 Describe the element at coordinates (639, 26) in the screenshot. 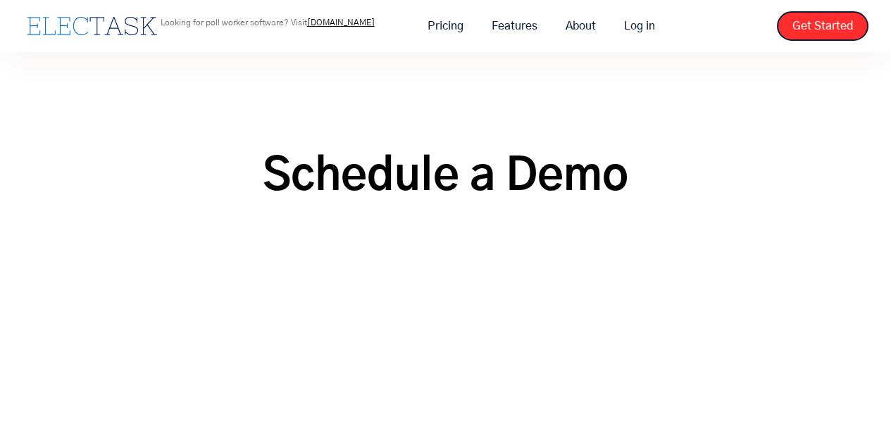

I see `a: Log in` at that location.